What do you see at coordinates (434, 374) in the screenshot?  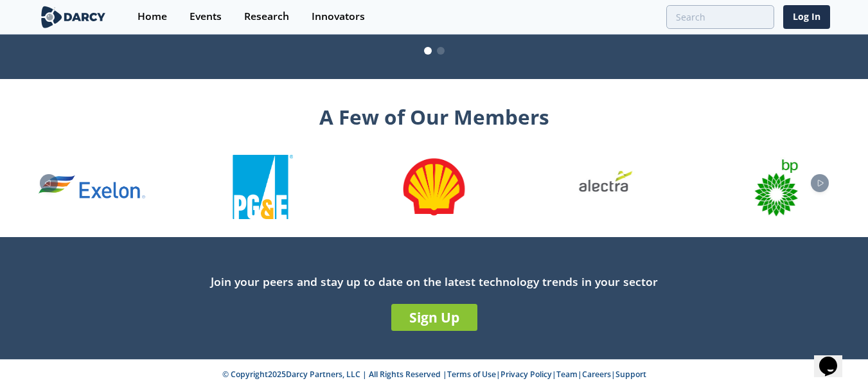 I see `p: © Copyright 2025 Darcy Partners, LLC | All Rights Reserved | | | | |` at bounding box center [434, 374].